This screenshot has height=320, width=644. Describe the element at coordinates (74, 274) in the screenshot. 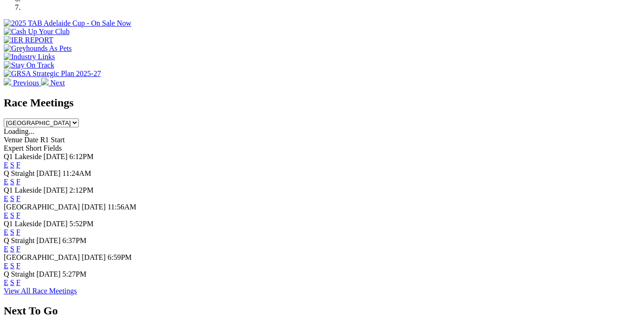

I see `span: 5:27PM` at that location.